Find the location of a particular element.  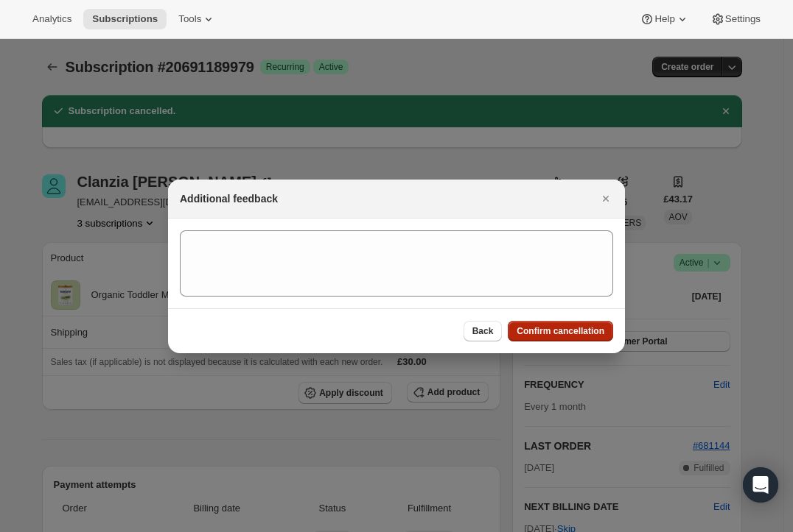

button: Confirm cancellation is located at coordinates (559, 331).